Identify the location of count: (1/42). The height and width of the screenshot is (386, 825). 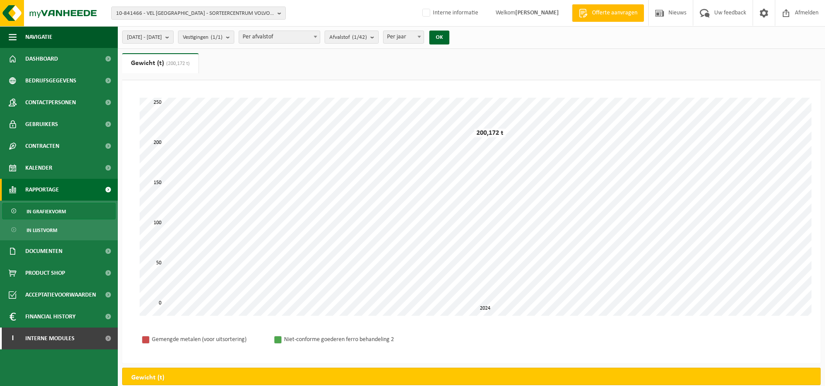
(360, 37).